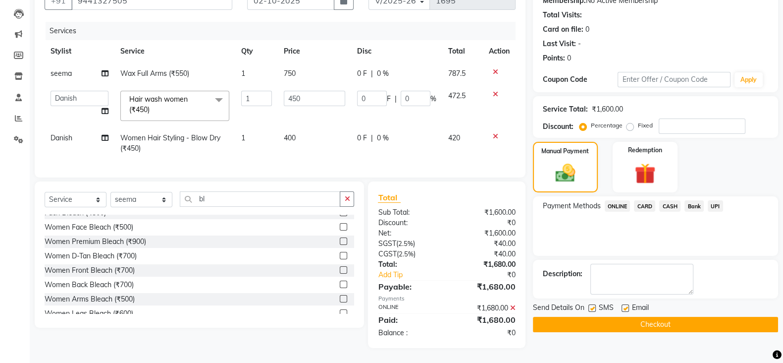 The width and height of the screenshot is (783, 363). Describe the element at coordinates (91, 256) in the screenshot. I see `div: Women D-Tan Bleach (₹700)` at that location.